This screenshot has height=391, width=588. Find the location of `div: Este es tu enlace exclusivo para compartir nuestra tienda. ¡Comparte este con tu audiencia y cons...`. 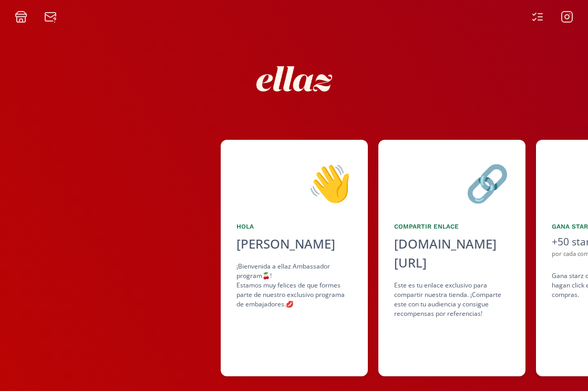

div: Este es tu enlace exclusivo para compartir nuestra tienda. ¡Comparte este con tu audiencia y cons... is located at coordinates (452, 299).